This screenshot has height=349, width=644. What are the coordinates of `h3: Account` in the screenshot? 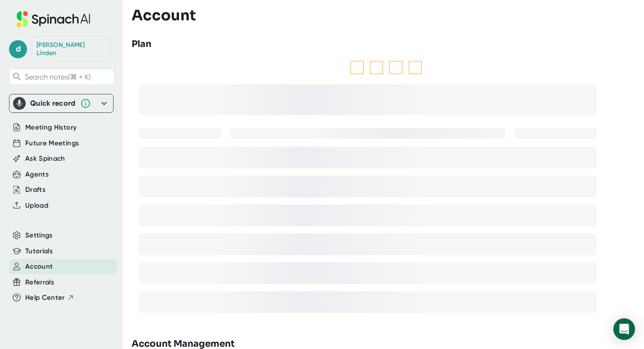 It's located at (164, 15).